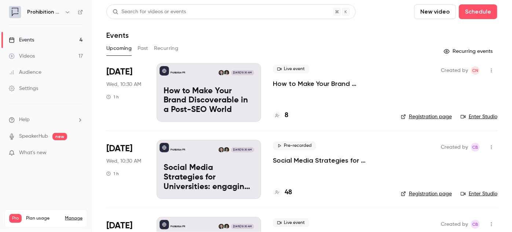 The width and height of the screenshot is (512, 232). Describe the element at coordinates (25, 72) in the screenshot. I see `div: Audience` at that location.